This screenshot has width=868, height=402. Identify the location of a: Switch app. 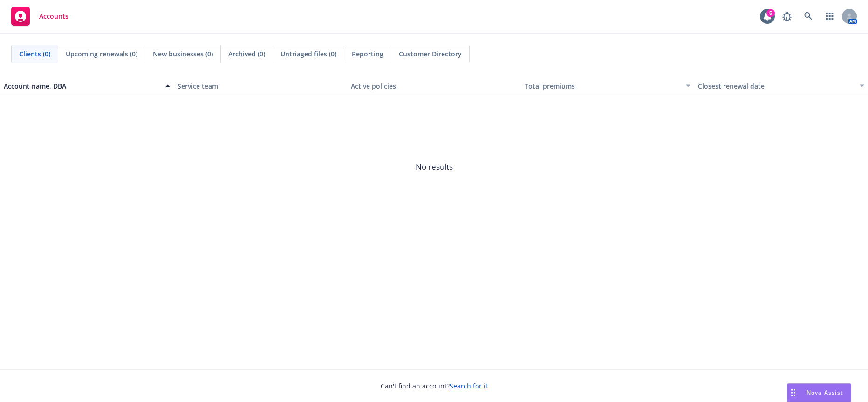
(830, 16).